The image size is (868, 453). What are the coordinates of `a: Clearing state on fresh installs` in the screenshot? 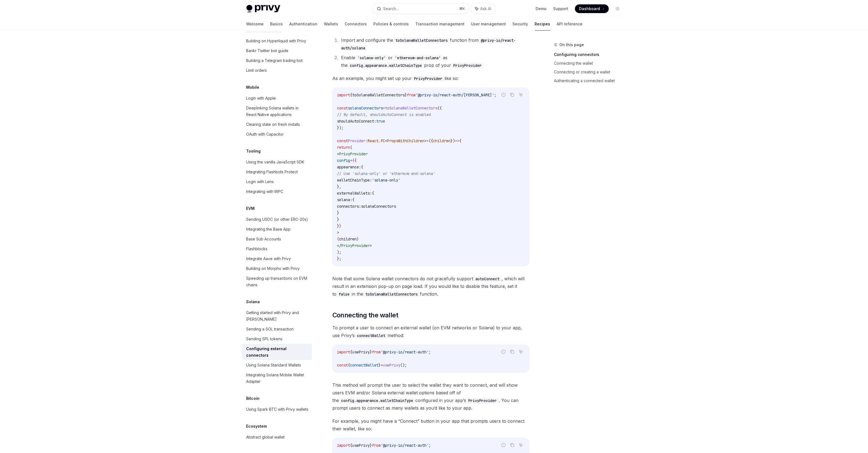 It's located at (277, 125).